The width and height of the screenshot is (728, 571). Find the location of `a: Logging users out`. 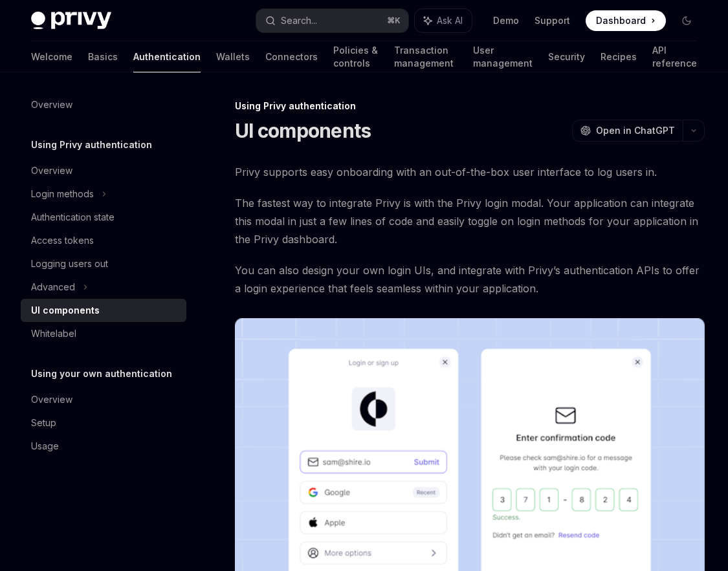

a: Logging users out is located at coordinates (104, 264).